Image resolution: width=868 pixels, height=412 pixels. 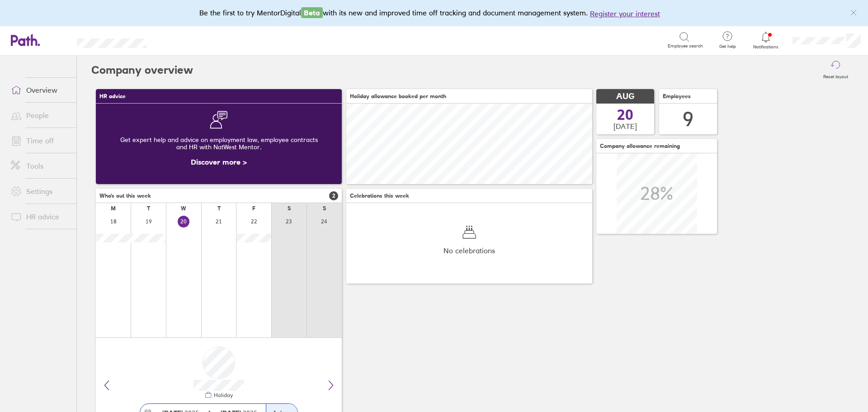 I want to click on span: HR advice, so click(x=113, y=96).